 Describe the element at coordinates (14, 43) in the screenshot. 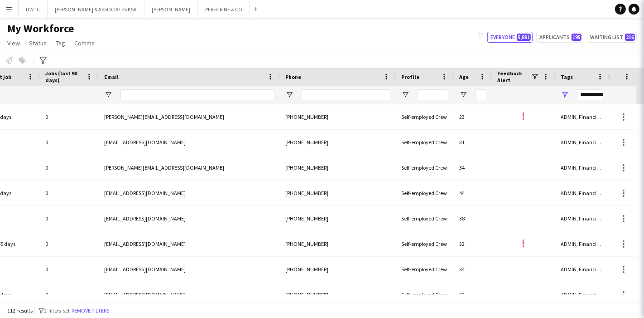

I see `a: View` at that location.